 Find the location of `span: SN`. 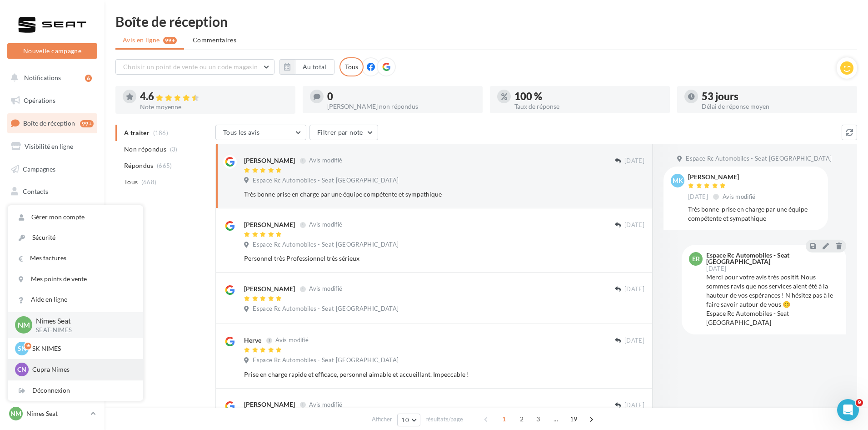

span: SN is located at coordinates (22, 349).